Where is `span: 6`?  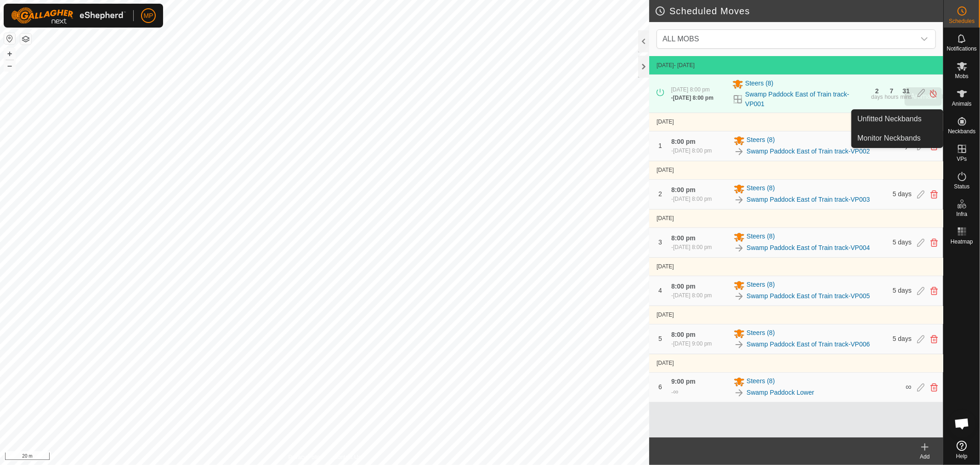
span: 6 is located at coordinates (660, 387).